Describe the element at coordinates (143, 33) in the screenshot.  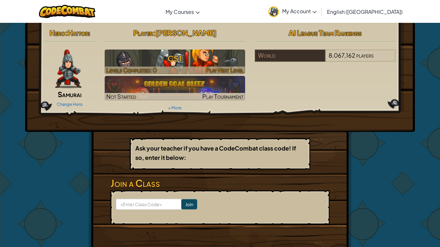
I see `span: Player` at that location.